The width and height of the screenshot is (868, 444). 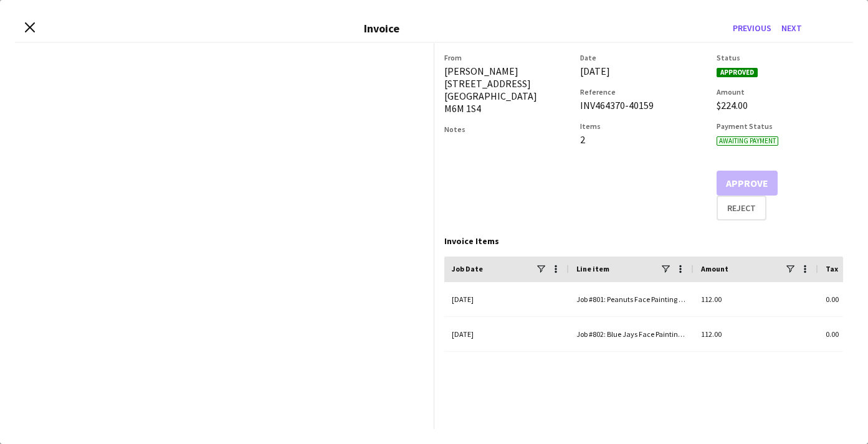 What do you see at coordinates (643, 91) in the screenshot?
I see `h3: Reference` at bounding box center [643, 91].